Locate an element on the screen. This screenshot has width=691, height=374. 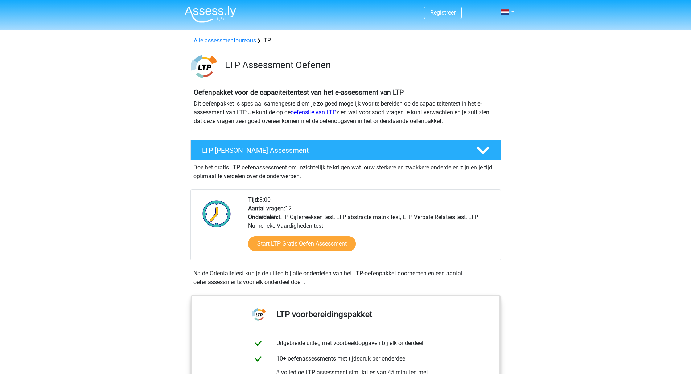
img: ltp.png is located at coordinates (203, 66).